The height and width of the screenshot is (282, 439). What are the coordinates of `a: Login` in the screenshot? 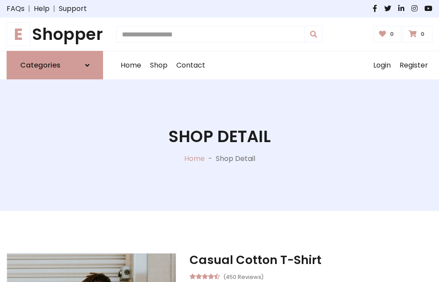 It's located at (382, 65).